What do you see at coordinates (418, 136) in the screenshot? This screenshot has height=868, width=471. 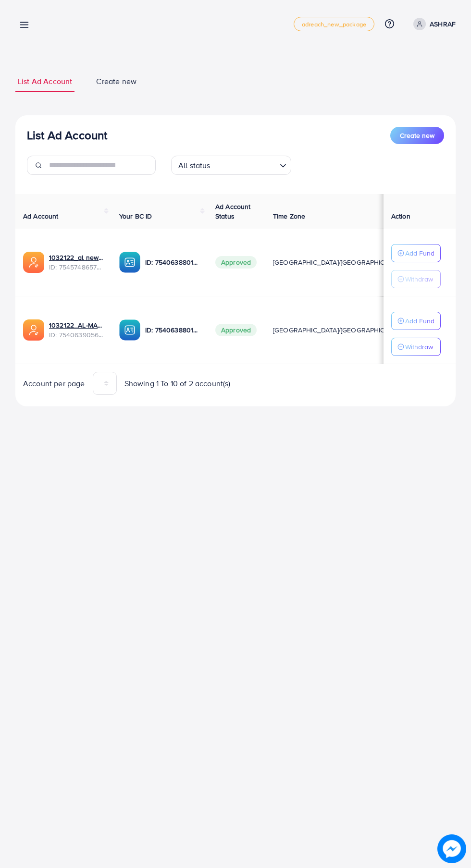 I see `button: Create new` at bounding box center [418, 136].